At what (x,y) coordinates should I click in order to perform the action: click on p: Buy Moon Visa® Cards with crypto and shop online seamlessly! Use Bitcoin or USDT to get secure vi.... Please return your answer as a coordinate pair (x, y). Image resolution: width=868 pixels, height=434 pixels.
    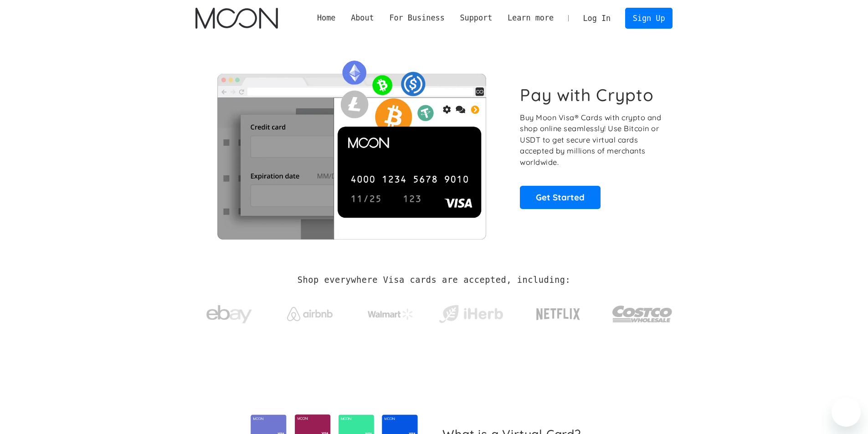
    Looking at the image, I should click on (591, 140).